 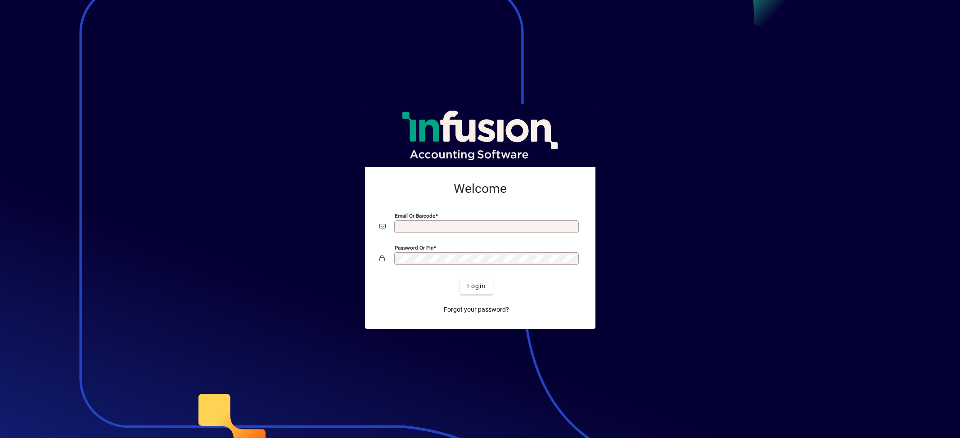 What do you see at coordinates (476, 310) in the screenshot?
I see `span: Forgot your password?` at bounding box center [476, 310].